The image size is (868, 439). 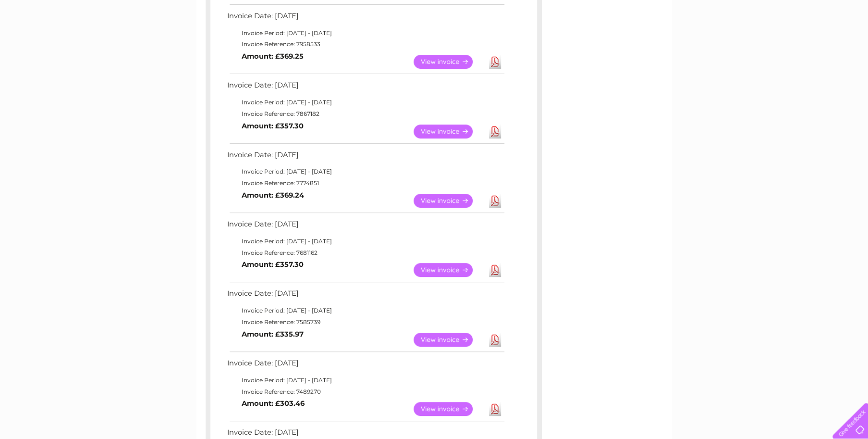 What do you see at coordinates (365, 44) in the screenshot?
I see `td: Invoice Reference: 7958533` at bounding box center [365, 44].